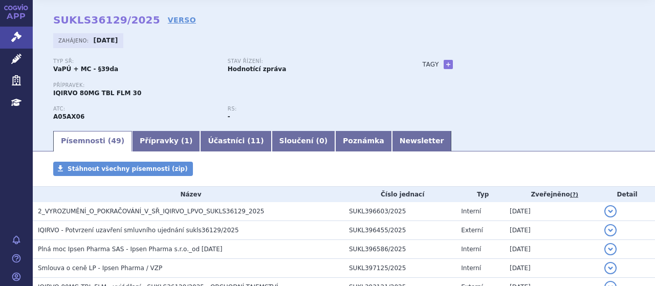 The width and height of the screenshot is (655, 286). Describe the element at coordinates (472, 230) in the screenshot. I see `span: Externí` at that location.